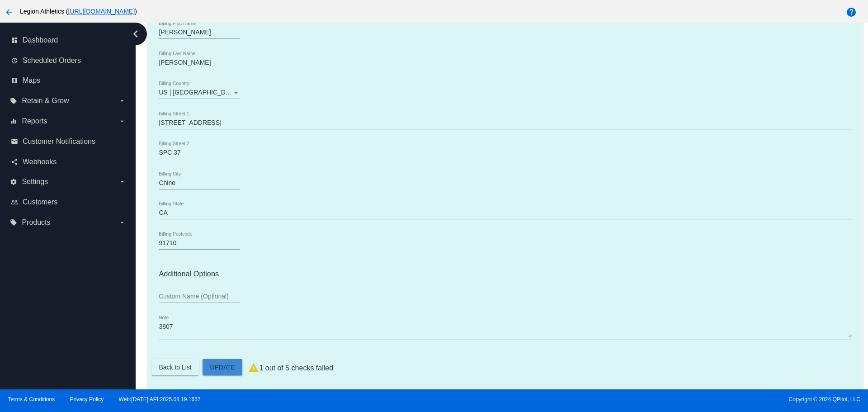 The height and width of the screenshot is (412, 868). What do you see at coordinates (14, 61) in the screenshot?
I see `i: update` at bounding box center [14, 61].